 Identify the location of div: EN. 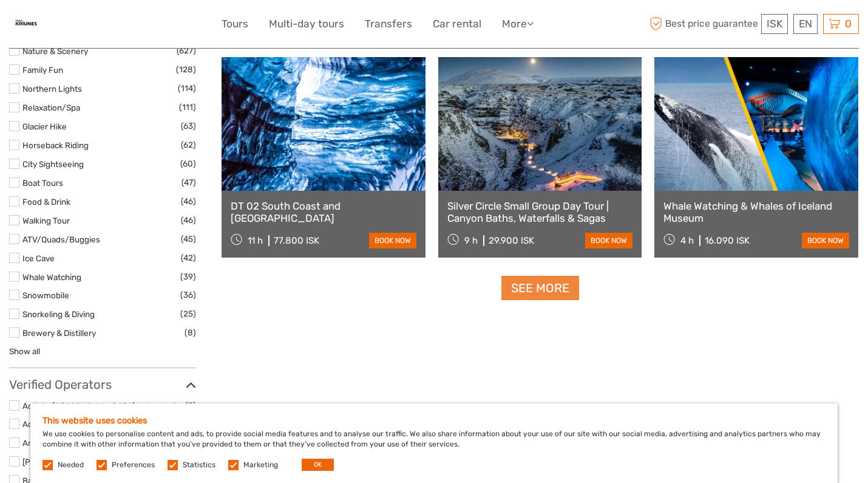
(805, 24).